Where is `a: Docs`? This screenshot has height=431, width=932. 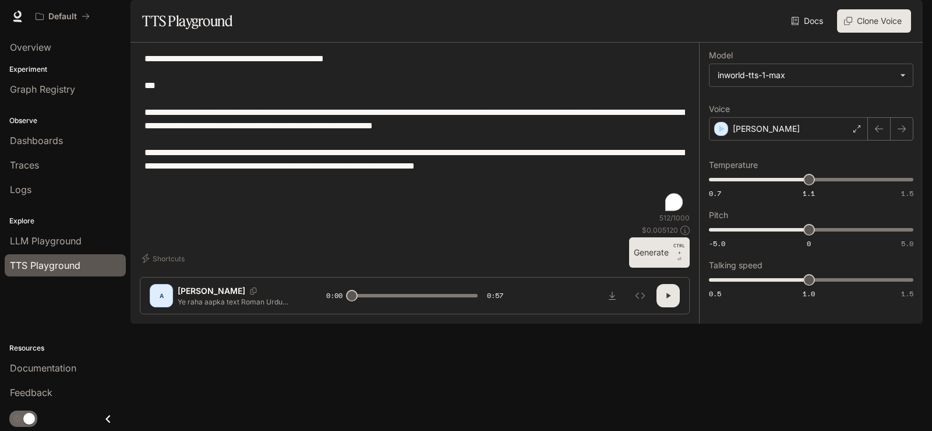
a: Docs is located at coordinates (808, 21).